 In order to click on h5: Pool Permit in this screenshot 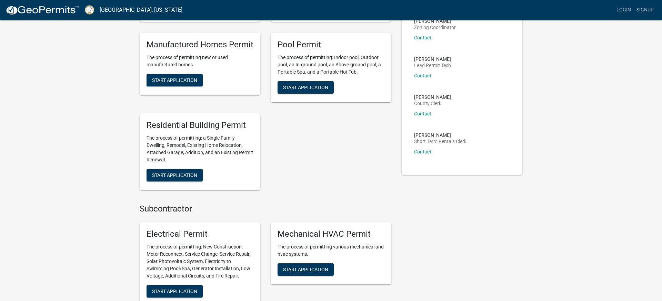, I will do `click(331, 45)`.